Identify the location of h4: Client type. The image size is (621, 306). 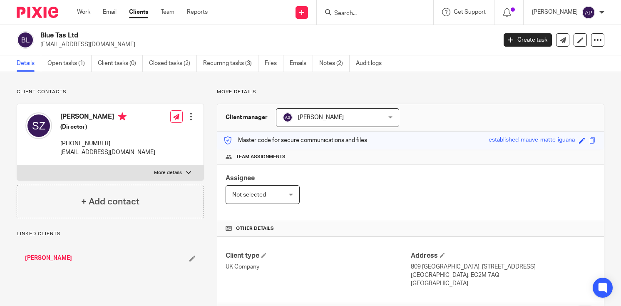
(318, 256).